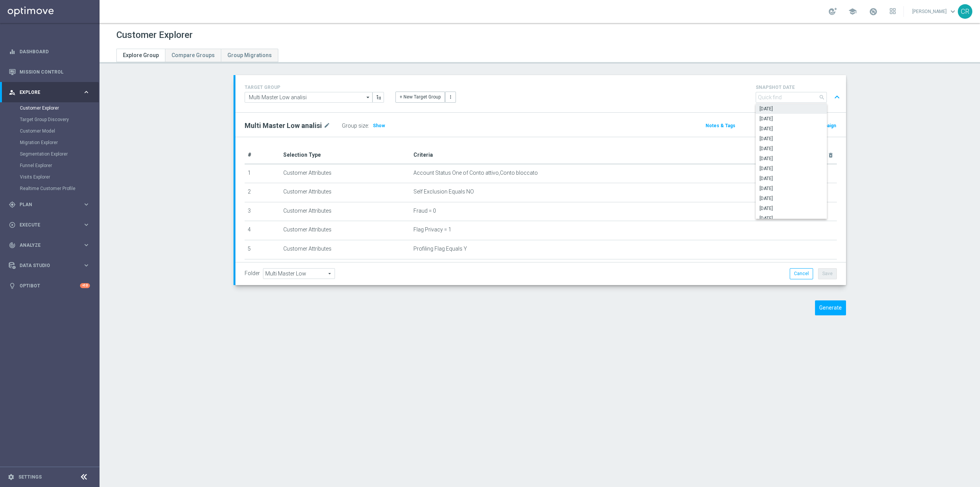  Describe the element at coordinates (45, 225) in the screenshot. I see `div: Execute` at that location.